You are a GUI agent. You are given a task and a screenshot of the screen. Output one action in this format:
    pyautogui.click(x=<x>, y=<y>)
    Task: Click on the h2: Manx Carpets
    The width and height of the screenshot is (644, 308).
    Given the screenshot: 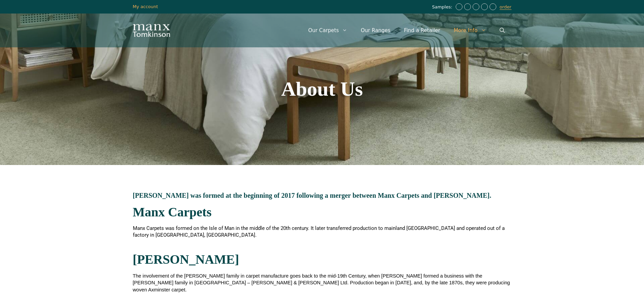 What is the action you would take?
    pyautogui.click(x=322, y=212)
    